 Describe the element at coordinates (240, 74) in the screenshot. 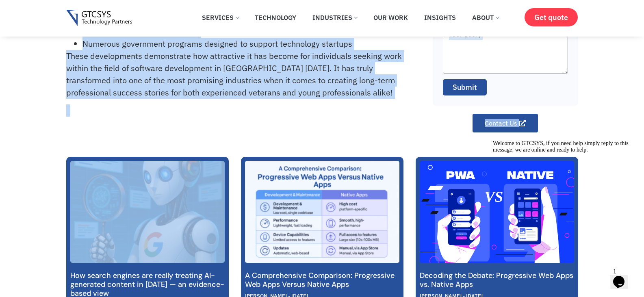

I see `p: These developments demonstrate how attractive it has become for individuals seeking work within t...` at that location.